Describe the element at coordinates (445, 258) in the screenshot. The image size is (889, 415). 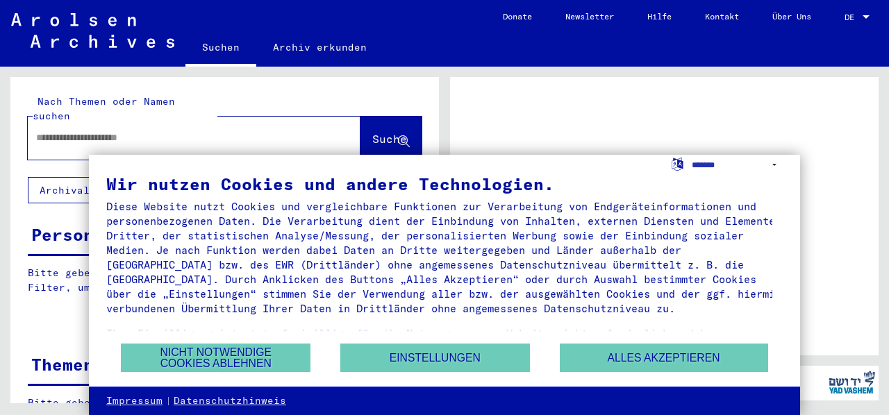
I see `div: Diese Website nutzt Cookies und vergleichbare Funktionen zur Verarbeitung von Endgeräteinformatio...` at that location.